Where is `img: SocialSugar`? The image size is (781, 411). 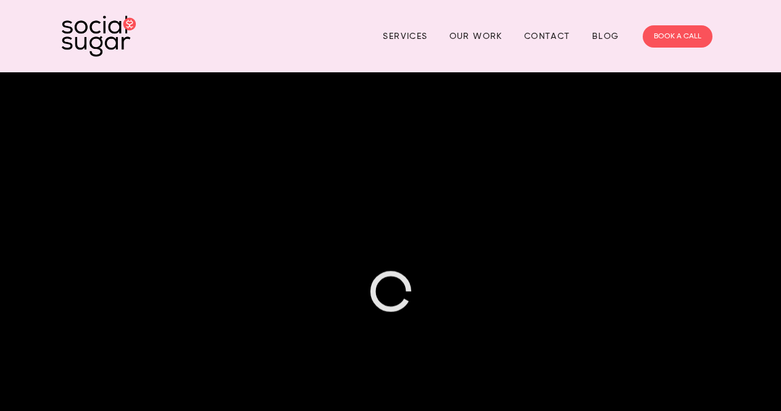 img: SocialSugar is located at coordinates (99, 36).